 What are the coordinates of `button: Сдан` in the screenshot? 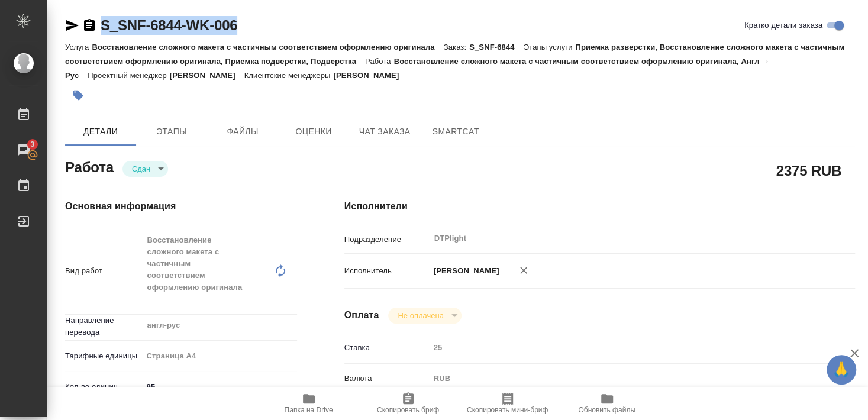 It's located at (141, 168).